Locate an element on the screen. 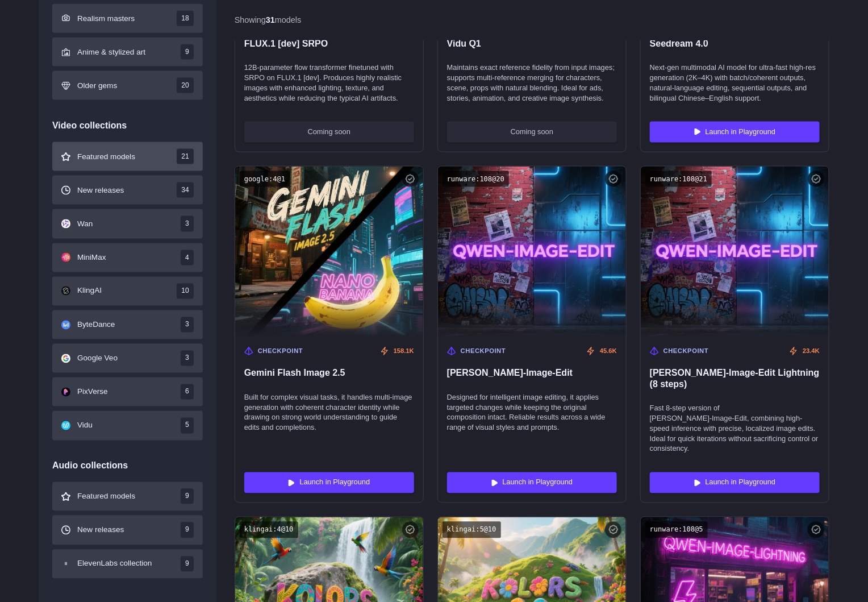 This screenshot has height=602, width=868. button: ByteDance 3 is located at coordinates (127, 325).